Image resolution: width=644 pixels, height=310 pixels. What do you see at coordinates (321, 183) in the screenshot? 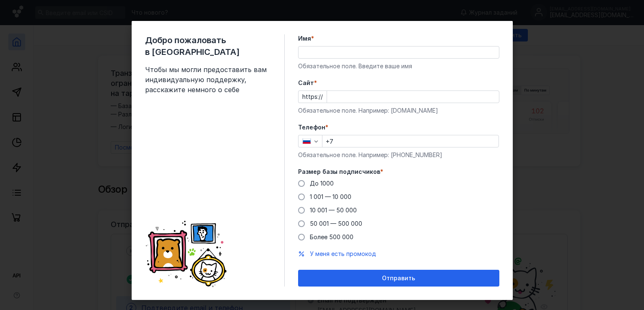
I see `span: До 1000` at bounding box center [321, 183].